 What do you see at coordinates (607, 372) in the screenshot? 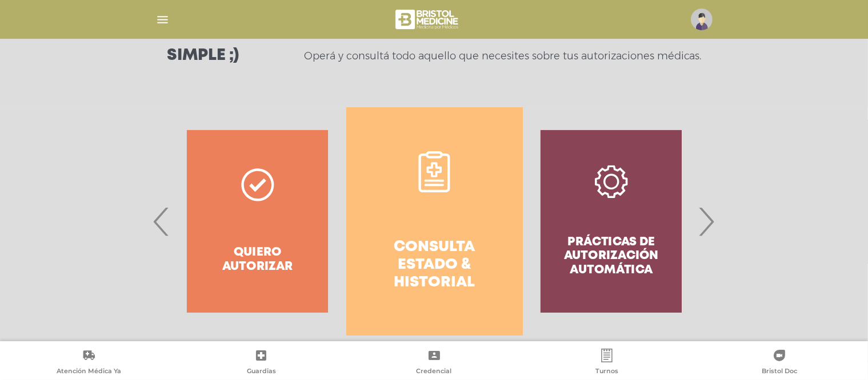
I see `span: Turnos` at bounding box center [607, 372].